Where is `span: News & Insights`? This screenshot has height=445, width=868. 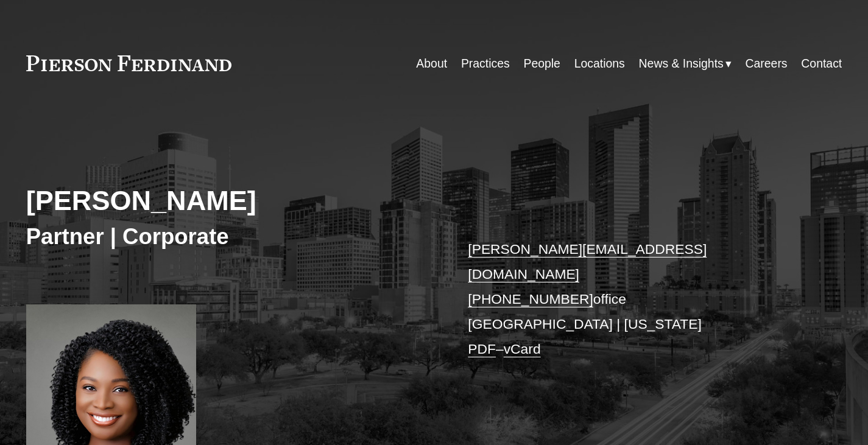
span: News & Insights is located at coordinates (681, 63).